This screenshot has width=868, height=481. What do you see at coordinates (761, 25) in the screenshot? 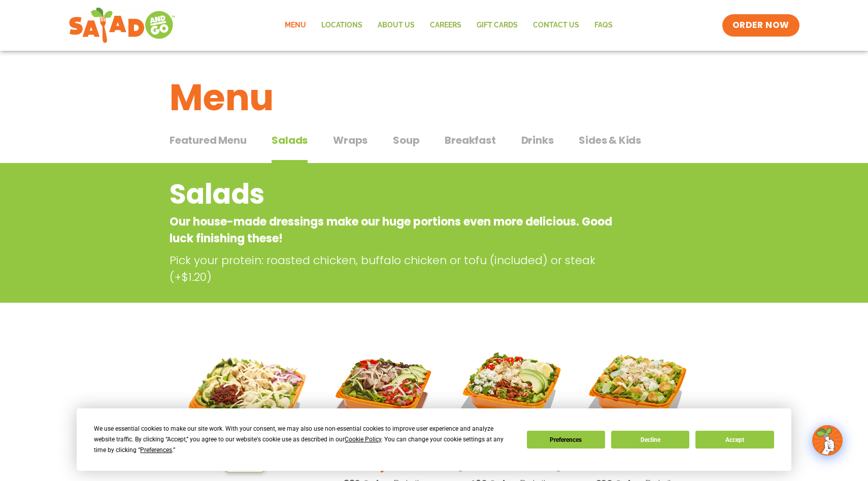
I see `a: ORDER NOW` at bounding box center [761, 25].